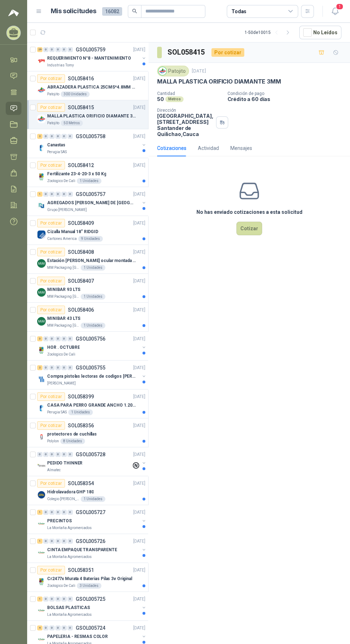 The width and height of the screenshot is (350, 644). I want to click on p: MINIBAR 93 LTS, so click(64, 289).